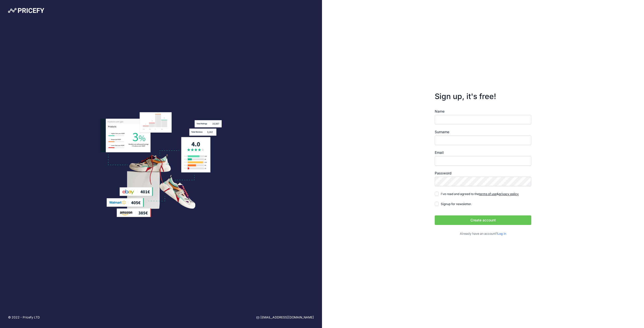 This screenshot has height=328, width=644. Describe the element at coordinates (26, 11) in the screenshot. I see `img: Pricefy` at that location.